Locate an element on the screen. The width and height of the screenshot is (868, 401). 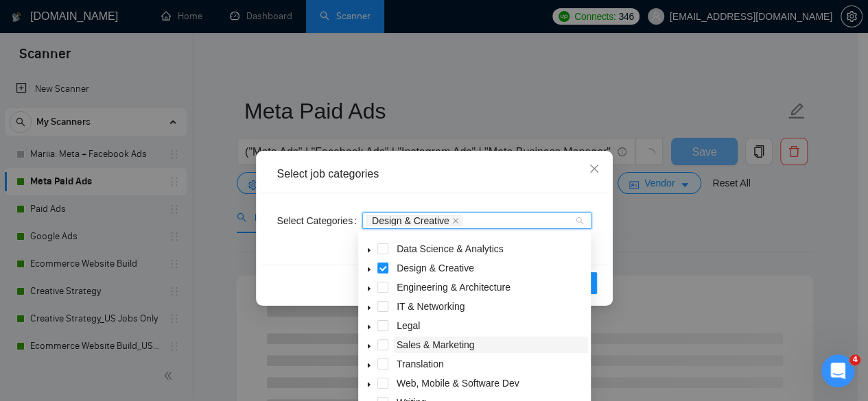
label: Select Categories is located at coordinates (320, 221).